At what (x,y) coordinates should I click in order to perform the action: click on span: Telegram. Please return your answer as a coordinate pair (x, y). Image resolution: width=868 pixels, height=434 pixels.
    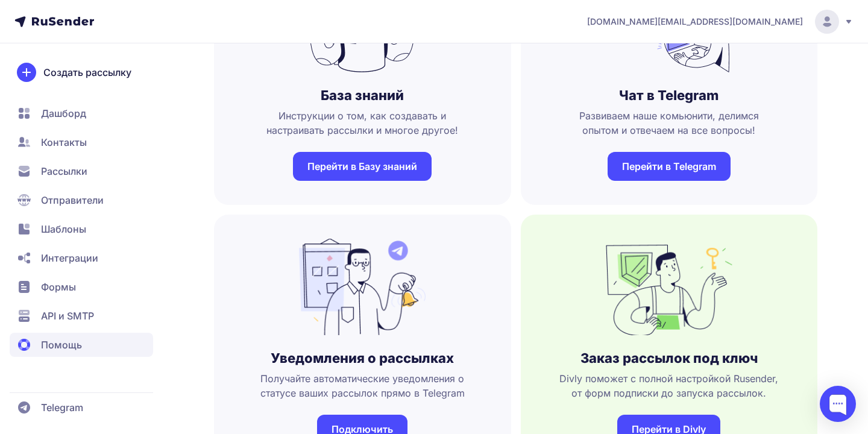
    Looking at the image, I should click on (62, 408).